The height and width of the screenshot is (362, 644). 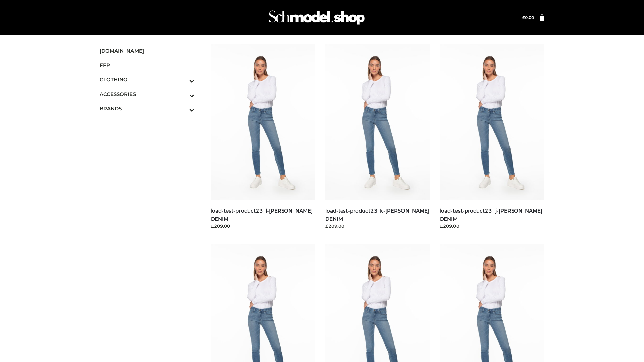 I want to click on img: Schmodel Admin 964, so click(x=316, y=17).